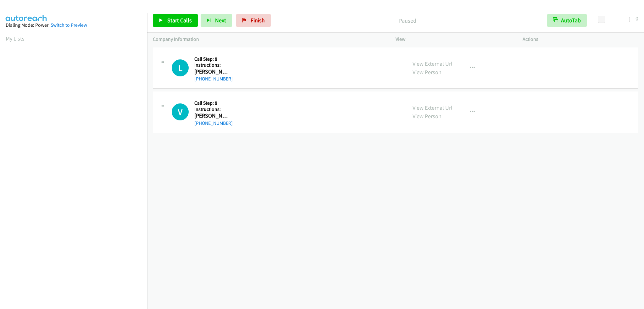 The height and width of the screenshot is (309, 644). Describe the element at coordinates (180, 68) in the screenshot. I see `h1: L` at that location.